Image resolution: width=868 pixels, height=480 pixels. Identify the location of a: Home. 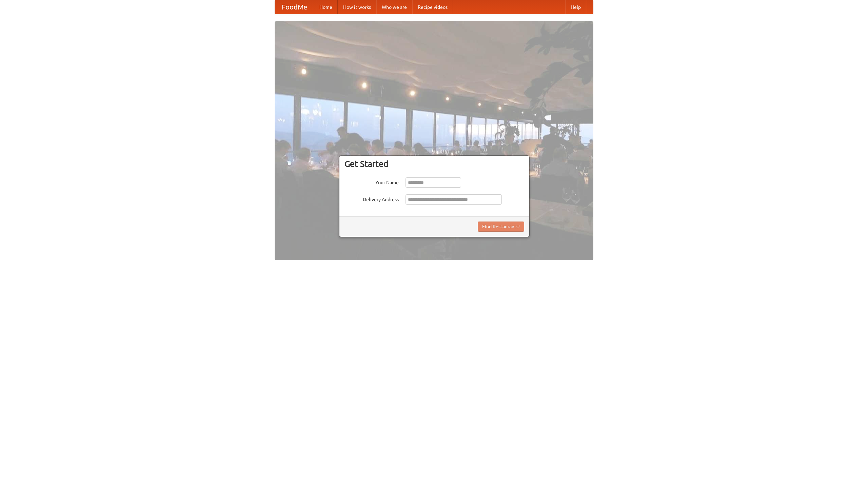
(326, 7).